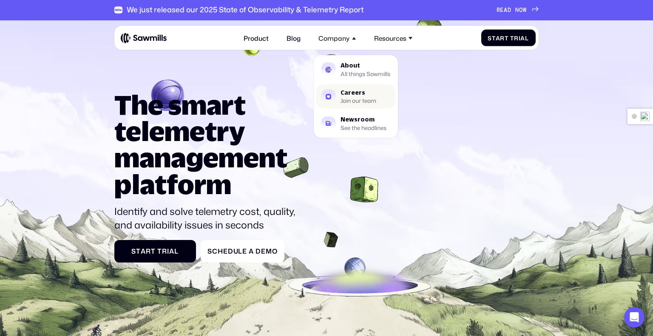  What do you see at coordinates (506, 10) in the screenshot?
I see `span: A` at bounding box center [506, 10].